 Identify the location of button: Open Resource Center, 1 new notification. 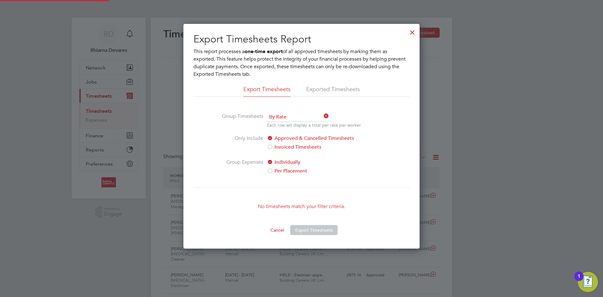
(588, 282).